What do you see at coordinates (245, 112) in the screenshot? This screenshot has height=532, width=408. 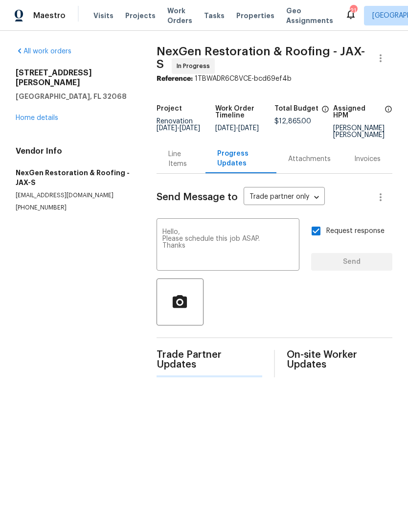 I see `h5: Work Order Timeline` at bounding box center [245, 112].